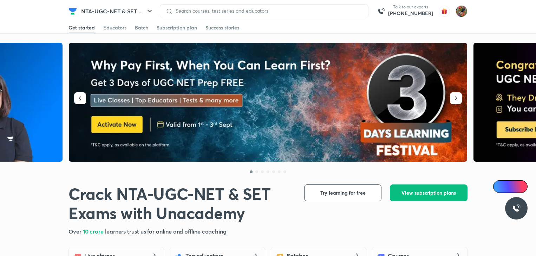 The image size is (536, 256). What do you see at coordinates (142, 28) in the screenshot?
I see `div: Batch` at bounding box center [142, 28].